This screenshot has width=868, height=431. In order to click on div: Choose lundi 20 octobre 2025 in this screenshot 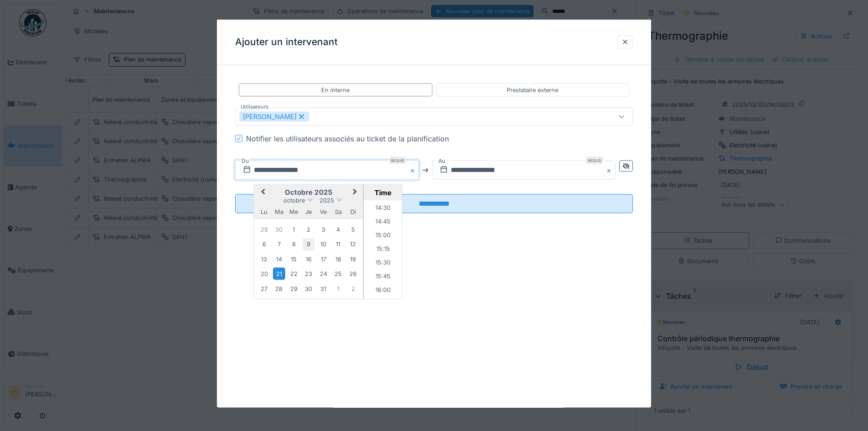, I will do `click(264, 273)`.